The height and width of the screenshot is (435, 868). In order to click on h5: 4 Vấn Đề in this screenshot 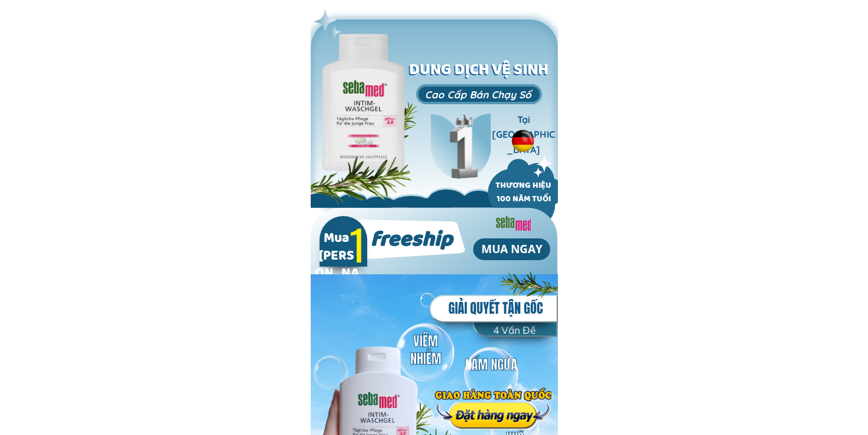, I will do `click(514, 330)`.